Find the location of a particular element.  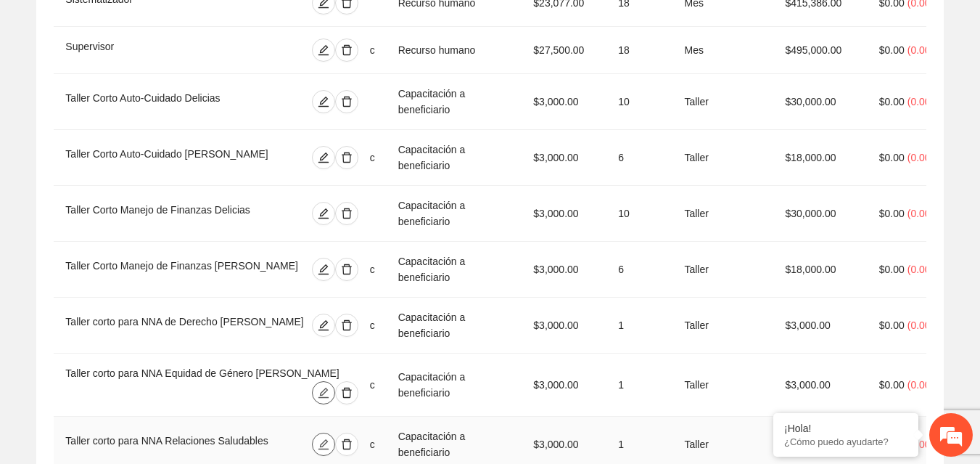

div: Taller Corto Auto-Cuidado Delicias is located at coordinates (165, 101).